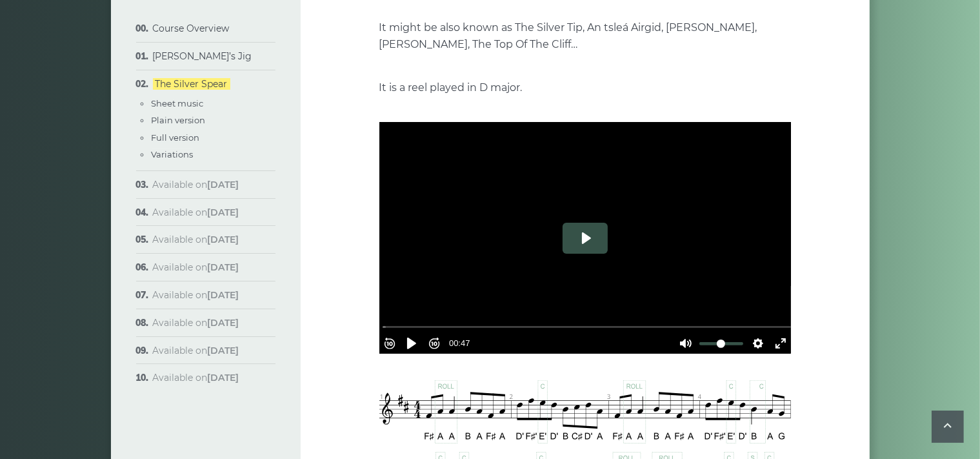 The width and height of the screenshot is (980, 459). Describe the element at coordinates (176, 137) in the screenshot. I see `a: Full version` at that location.